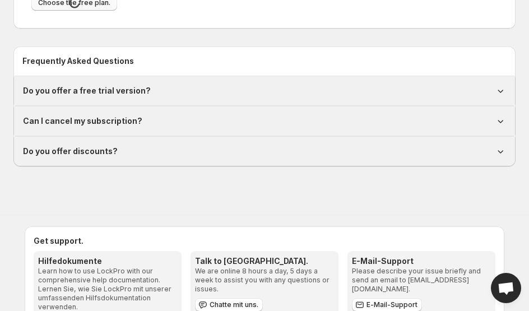  I want to click on h3: E-Mail-Support, so click(421, 261).